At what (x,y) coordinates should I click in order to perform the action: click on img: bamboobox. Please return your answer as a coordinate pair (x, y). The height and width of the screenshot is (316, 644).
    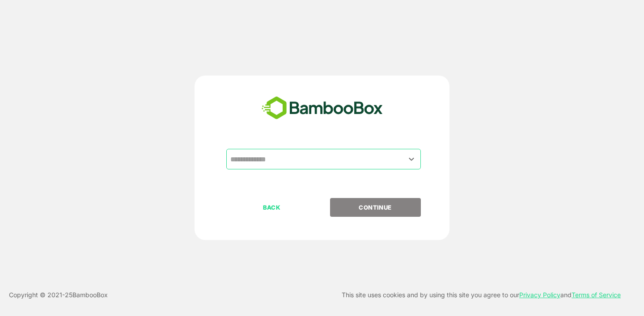
    Looking at the image, I should click on (322, 108).